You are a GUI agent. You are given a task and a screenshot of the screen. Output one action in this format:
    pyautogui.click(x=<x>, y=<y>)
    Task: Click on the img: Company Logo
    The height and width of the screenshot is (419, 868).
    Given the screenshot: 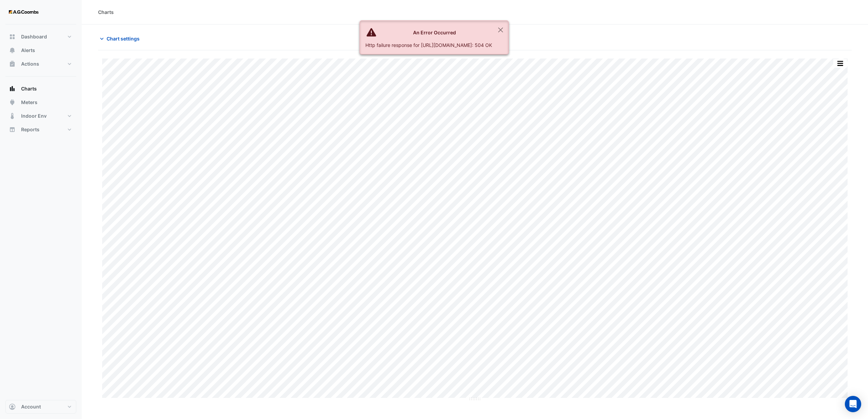 What is the action you would take?
    pyautogui.click(x=24, y=12)
    